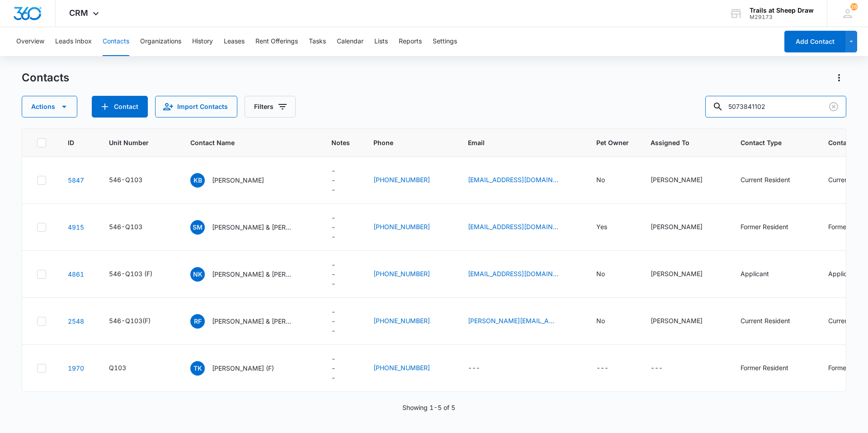 The width and height of the screenshot is (868, 433). What do you see at coordinates (782, 11) in the screenshot?
I see `div: account name` at bounding box center [782, 11].